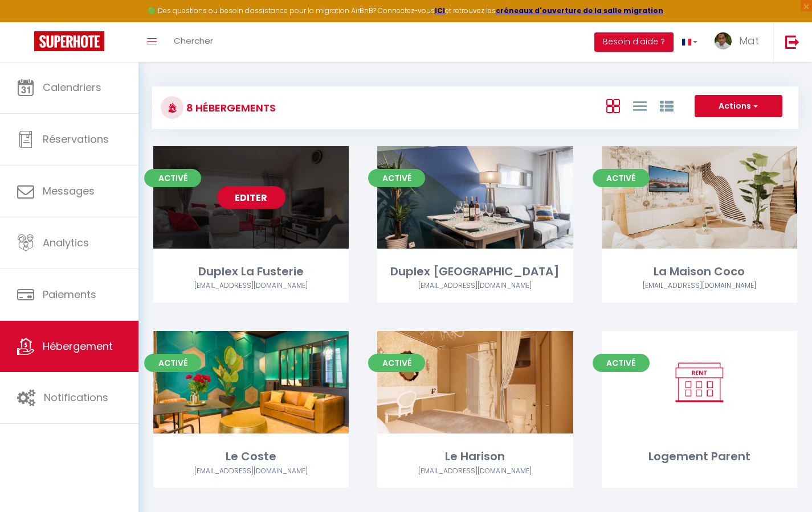 The height and width of the screenshot is (512, 812). What do you see at coordinates (76, 397) in the screenshot?
I see `span: Notifications` at bounding box center [76, 397].